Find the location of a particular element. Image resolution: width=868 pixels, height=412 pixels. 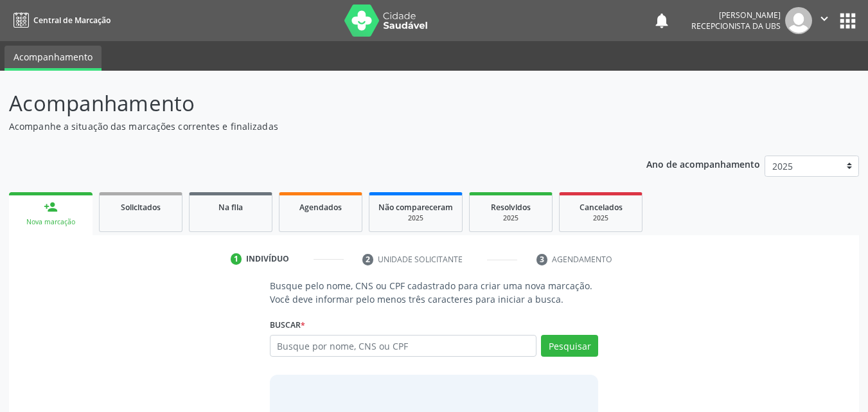

p: Acompanhe a situação das marcações correntes e finalizadas is located at coordinates (307, 126).